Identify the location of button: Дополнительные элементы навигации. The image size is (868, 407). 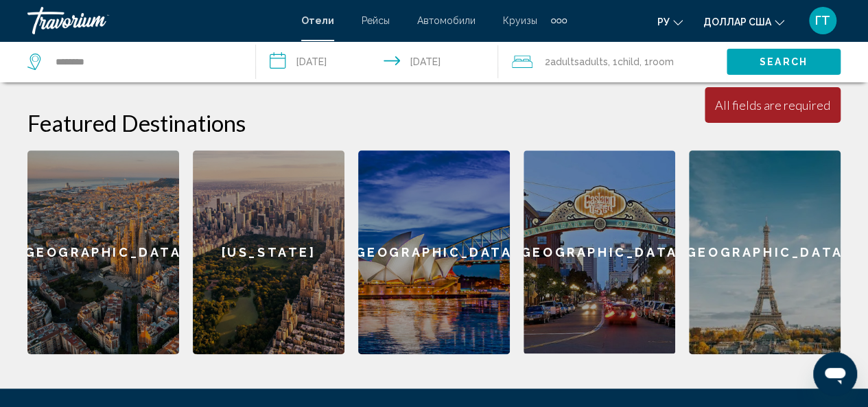
(559, 20).